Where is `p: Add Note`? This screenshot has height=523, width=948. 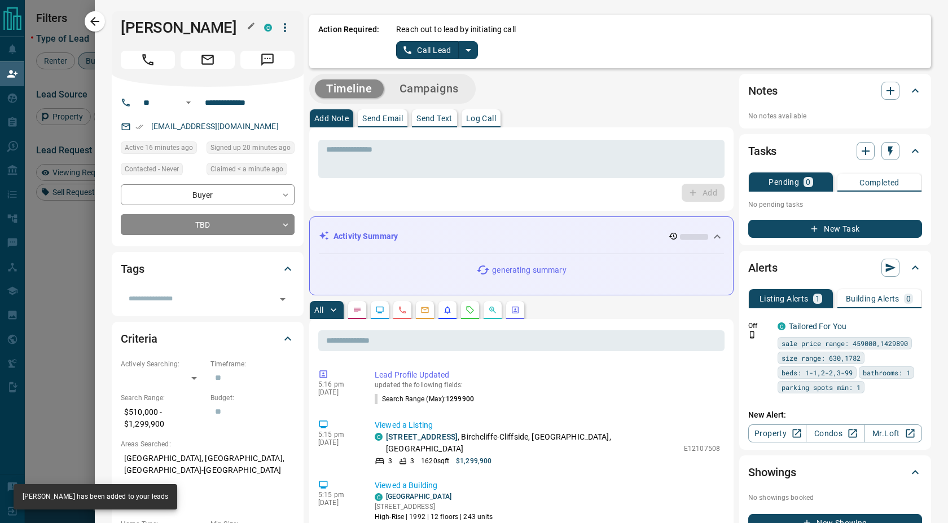 p: Add Note is located at coordinates (331, 118).